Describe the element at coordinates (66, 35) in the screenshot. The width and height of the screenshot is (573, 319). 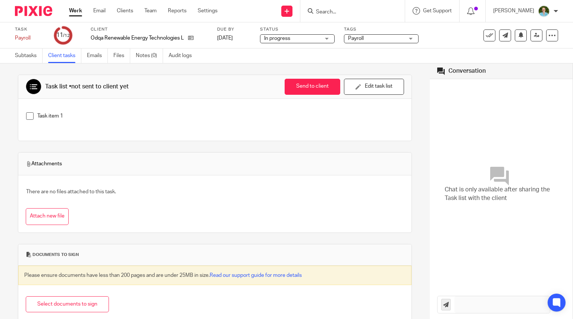
I see `small: /12` at that location.